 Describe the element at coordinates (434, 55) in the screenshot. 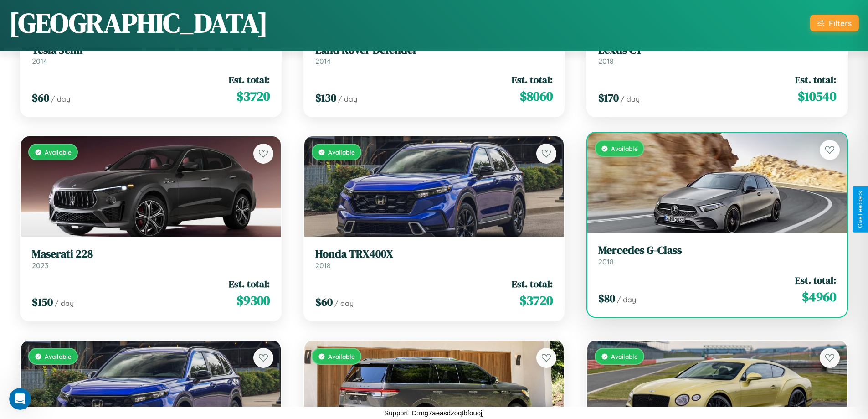

I see `a: Land Rover Defender2014` at that location.